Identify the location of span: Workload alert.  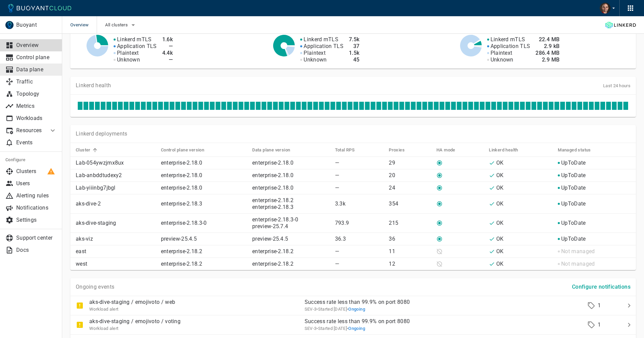
(104, 309).